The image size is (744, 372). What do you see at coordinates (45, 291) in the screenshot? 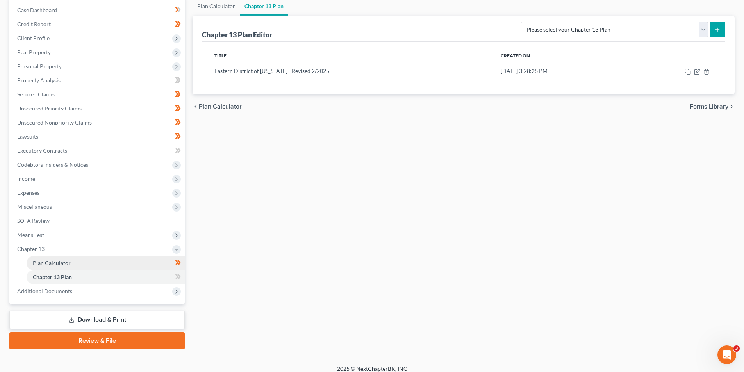
I see `span: Additional Documents` at bounding box center [45, 291].